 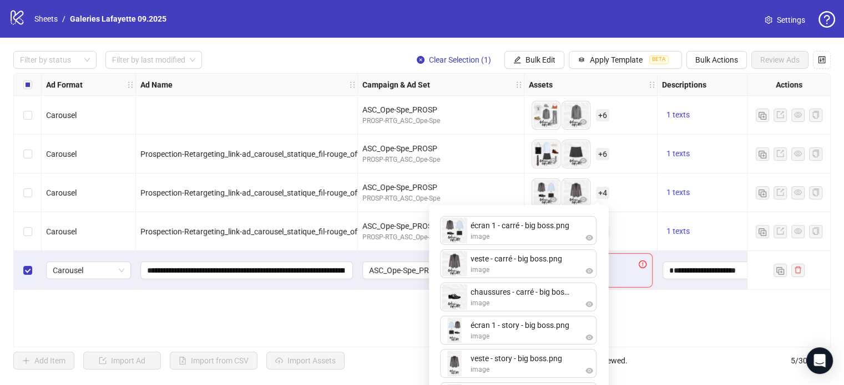 What do you see at coordinates (313, 154) in the screenshot?
I see `span: Prospection-Retargeting_link-ad_carousel_statique_fil-rouge_office-wear_femme_girl-boss_03092025` at bounding box center [313, 154].